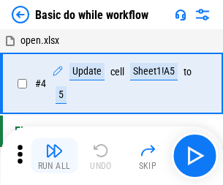  What do you see at coordinates (153, 72) in the screenshot?
I see `div: Sheet1!A5` at bounding box center [153, 72].